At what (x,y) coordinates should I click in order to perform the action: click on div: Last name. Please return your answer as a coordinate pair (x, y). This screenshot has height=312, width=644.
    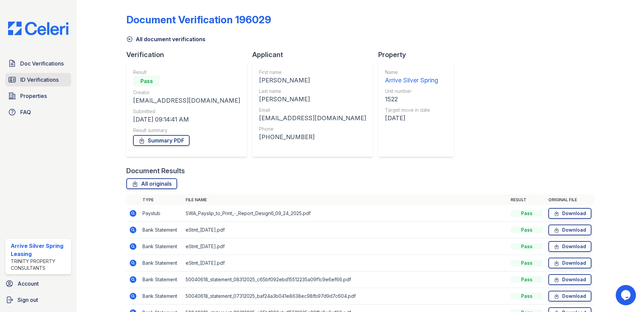
    Looking at the image, I should click on (312, 91).